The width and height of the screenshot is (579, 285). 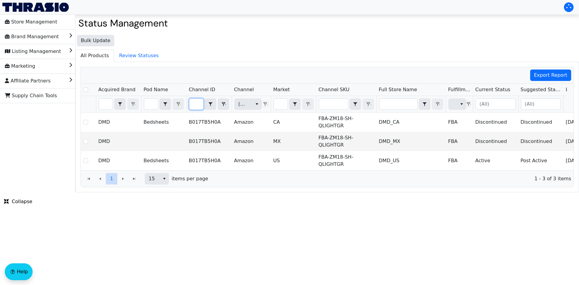 What do you see at coordinates (152, 179) in the screenshot?
I see `span: 15` at bounding box center [152, 179].